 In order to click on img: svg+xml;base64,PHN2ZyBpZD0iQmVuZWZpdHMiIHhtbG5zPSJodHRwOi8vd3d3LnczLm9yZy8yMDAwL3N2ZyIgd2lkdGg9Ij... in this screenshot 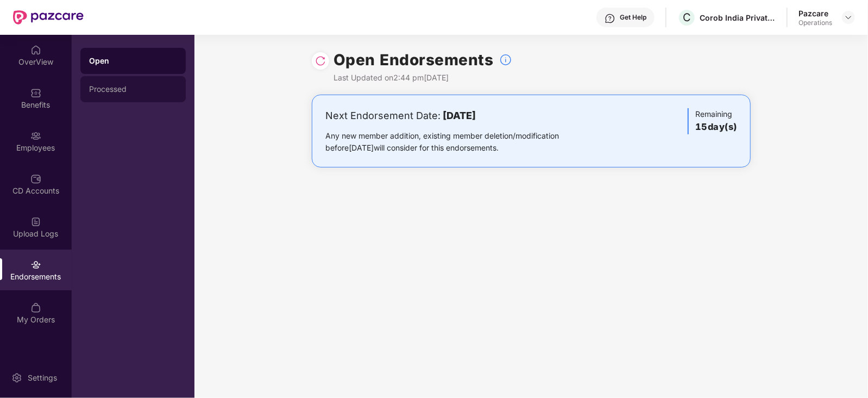, I will do `click(36, 93)`.